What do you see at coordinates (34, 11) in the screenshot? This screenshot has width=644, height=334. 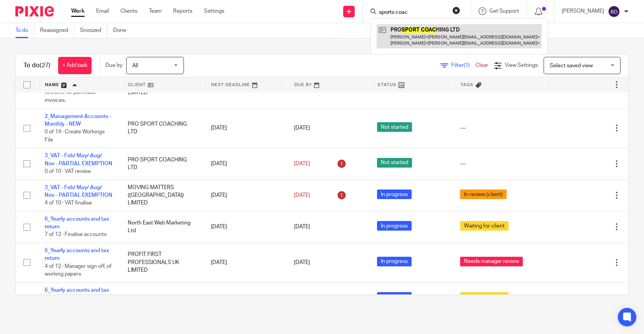 I see `img: Pixie` at bounding box center [34, 11].